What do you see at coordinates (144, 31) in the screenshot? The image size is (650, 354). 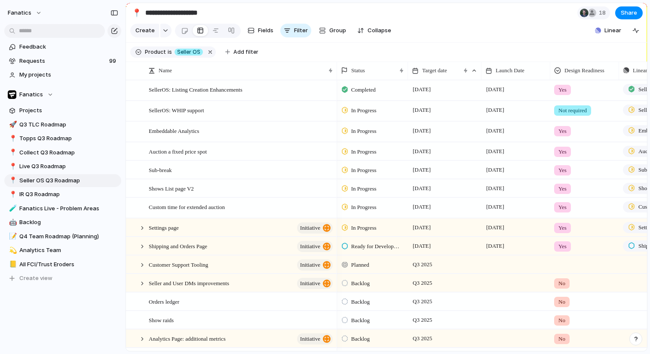 I see `button: Create` at bounding box center [144, 31].